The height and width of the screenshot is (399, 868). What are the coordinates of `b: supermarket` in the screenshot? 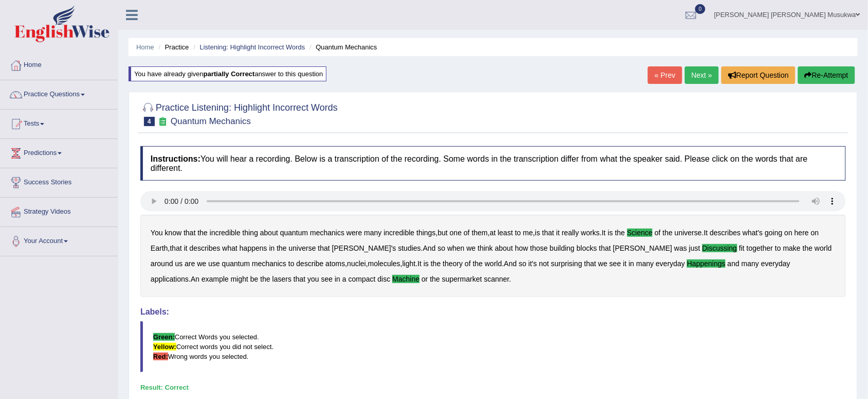 It's located at (463, 279).